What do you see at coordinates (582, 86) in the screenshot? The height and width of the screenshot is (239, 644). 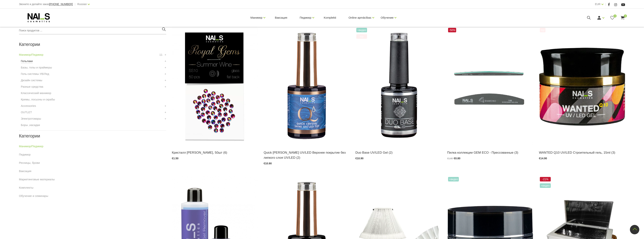 I see `img: Команда специалистов NAI_S cosmetics создала гель, который давно ищет (с англ. WANTED) каждый мас...` at bounding box center [582, 86].